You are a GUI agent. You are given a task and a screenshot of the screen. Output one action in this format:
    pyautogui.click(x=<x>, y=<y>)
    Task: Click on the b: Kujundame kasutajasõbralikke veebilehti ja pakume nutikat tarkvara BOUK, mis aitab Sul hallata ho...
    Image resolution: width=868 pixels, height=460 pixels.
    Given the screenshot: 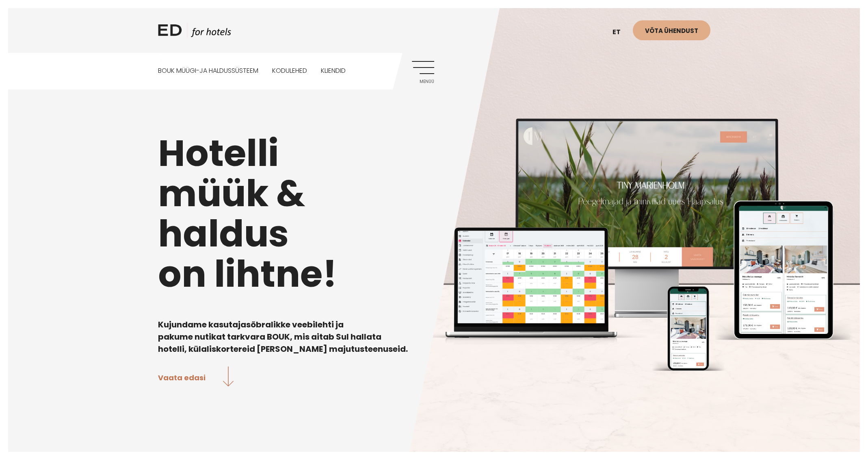 What is the action you would take?
    pyautogui.click(x=283, y=336)
    